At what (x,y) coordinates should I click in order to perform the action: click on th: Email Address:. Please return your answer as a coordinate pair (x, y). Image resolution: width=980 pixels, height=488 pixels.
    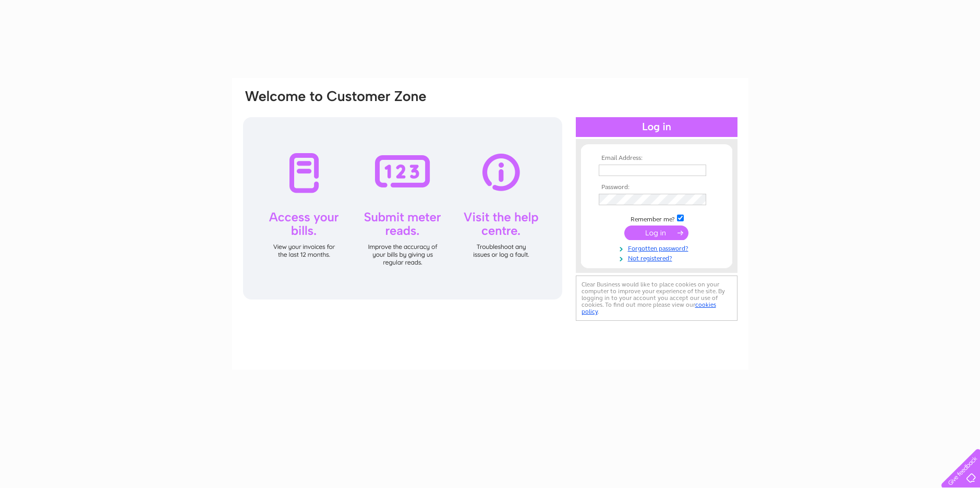
    Looking at the image, I should click on (657, 158).